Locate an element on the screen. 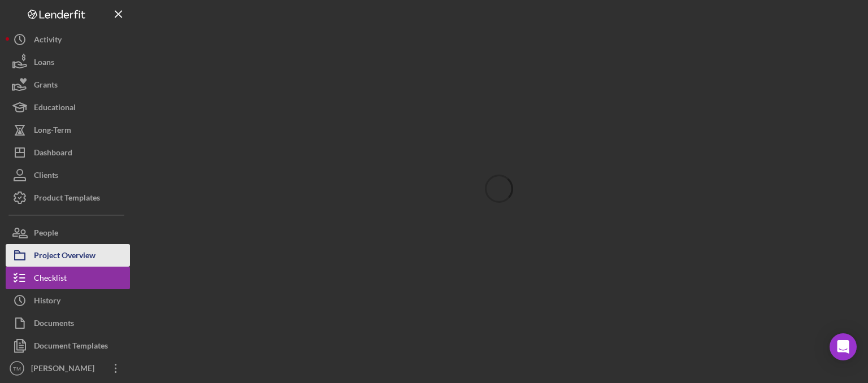 This screenshot has height=383, width=868. button: Dashboard is located at coordinates (68, 153).